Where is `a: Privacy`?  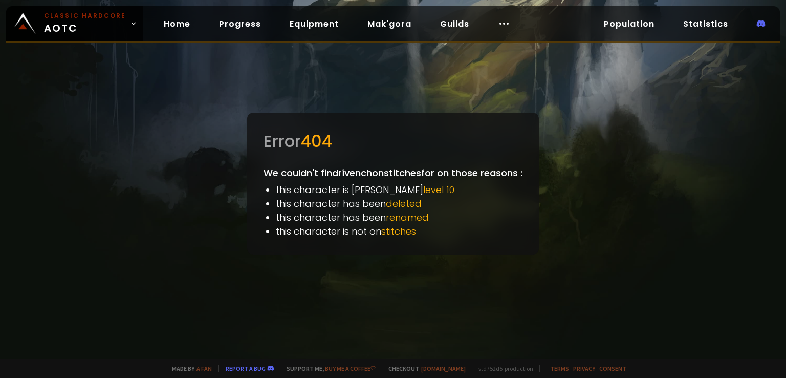
a: Privacy is located at coordinates (584, 368).